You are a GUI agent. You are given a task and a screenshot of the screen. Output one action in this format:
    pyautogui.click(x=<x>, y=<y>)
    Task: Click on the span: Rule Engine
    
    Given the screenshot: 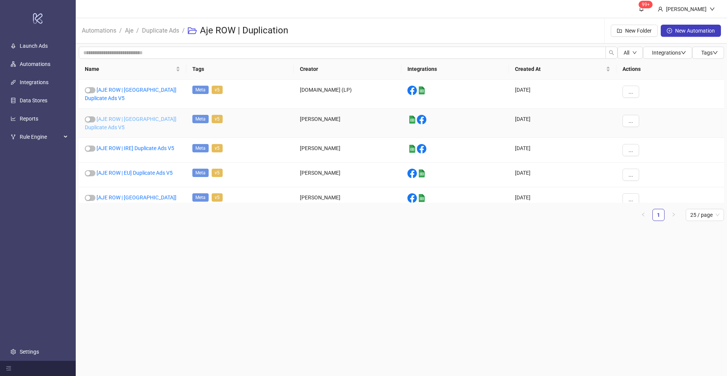 What is the action you would take?
    pyautogui.click(x=41, y=137)
    